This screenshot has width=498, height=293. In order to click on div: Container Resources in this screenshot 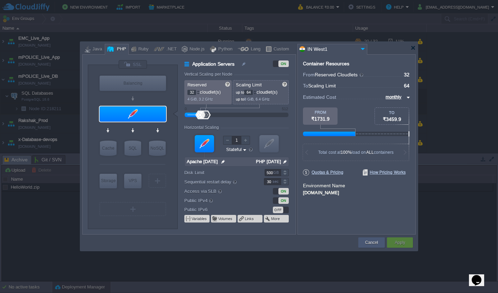, I will do `click(326, 64)`.